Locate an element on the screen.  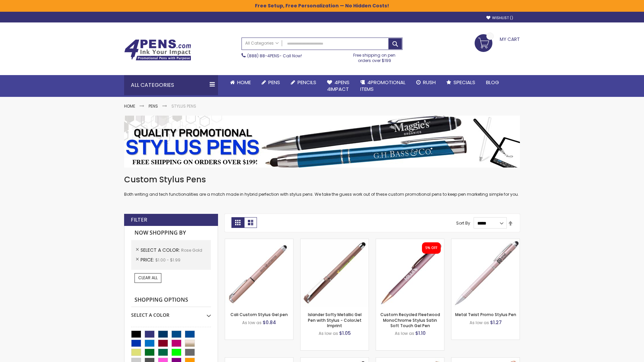
strong: Shopping Options is located at coordinates (171, 300).